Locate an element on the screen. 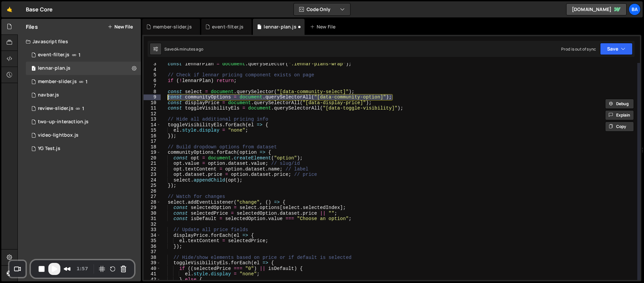 The width and height of the screenshot is (644, 283). div: 5 is located at coordinates (152, 75).